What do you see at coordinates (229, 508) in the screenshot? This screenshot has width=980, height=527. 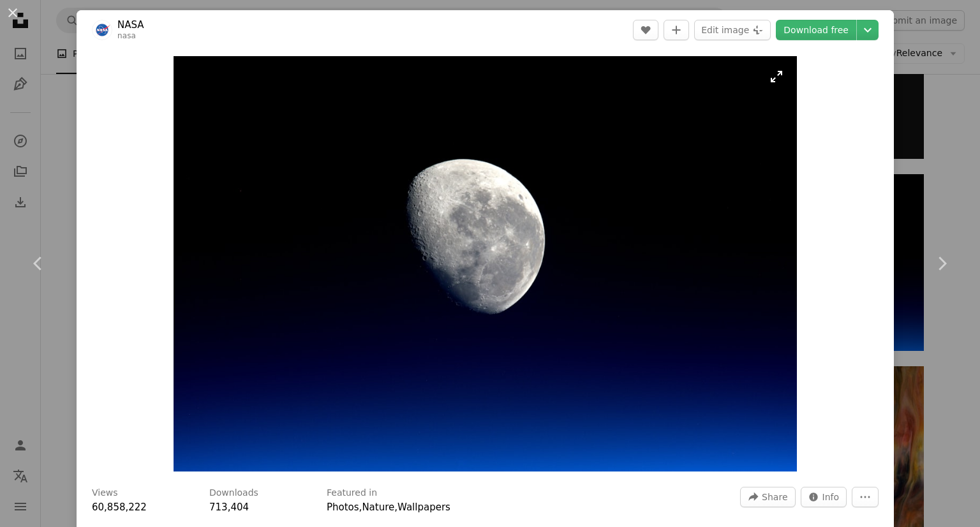 I see `span: 713,404` at bounding box center [229, 508].